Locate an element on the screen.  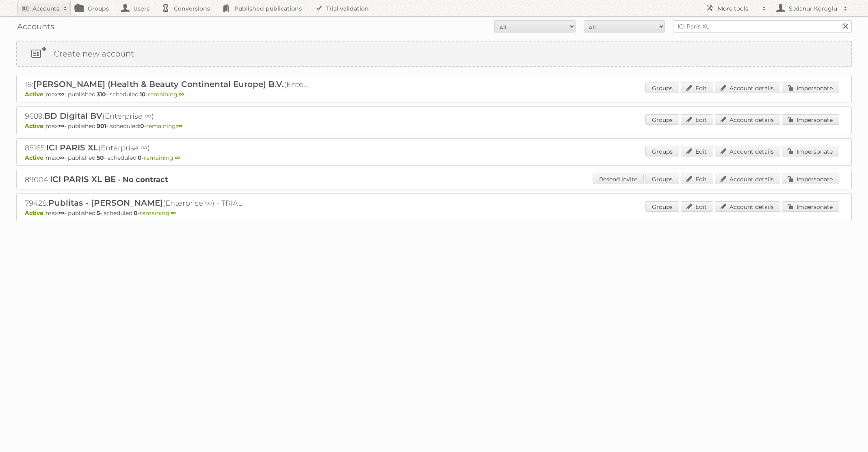
h2: 79428: (Enterprise ∞) - TRIAL is located at coordinates (167, 203).